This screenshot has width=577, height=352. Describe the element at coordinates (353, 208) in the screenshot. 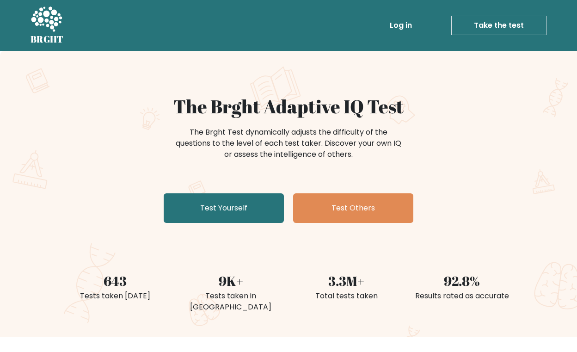

I see `a: Test Others` at that location.